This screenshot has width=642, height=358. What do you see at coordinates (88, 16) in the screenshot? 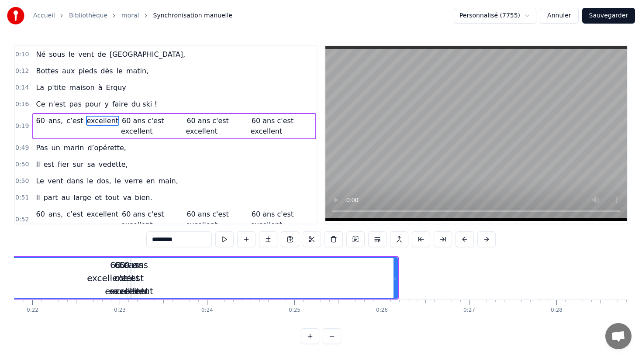
I see `a: Bibliothèque` at bounding box center [88, 16].